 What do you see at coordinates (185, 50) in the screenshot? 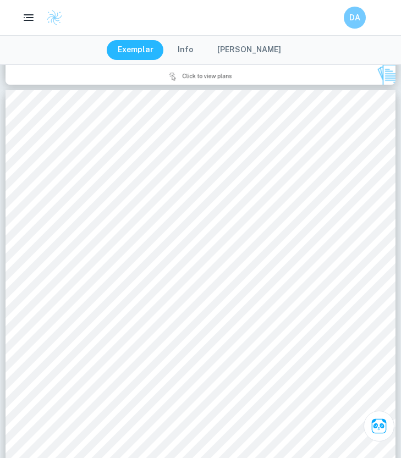
I see `button: Info` at bounding box center [185, 50].